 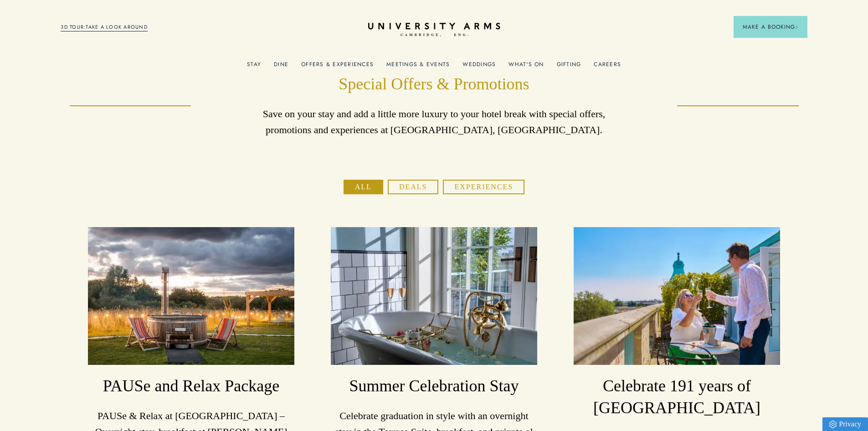 What do you see at coordinates (254, 67) in the screenshot?
I see `a: Stay` at bounding box center [254, 67].